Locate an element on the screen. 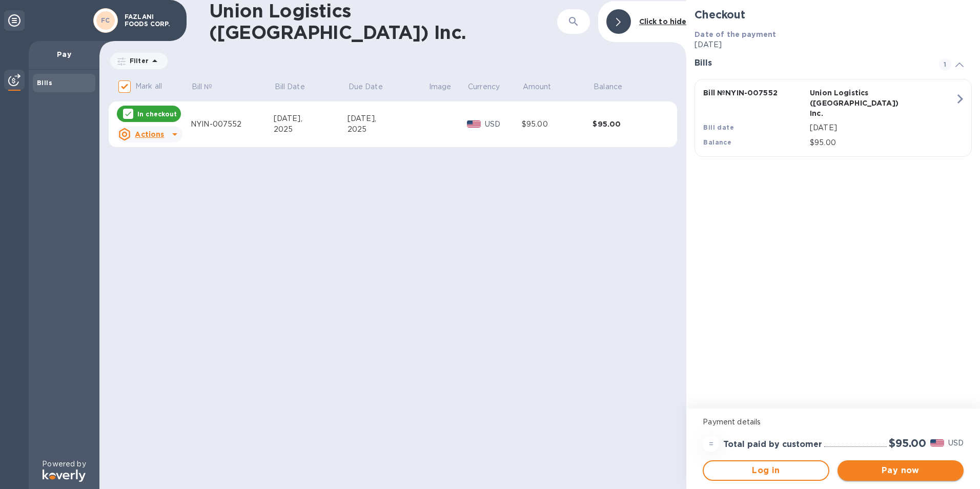 The image size is (980, 489). span: Bill № is located at coordinates (208, 87).